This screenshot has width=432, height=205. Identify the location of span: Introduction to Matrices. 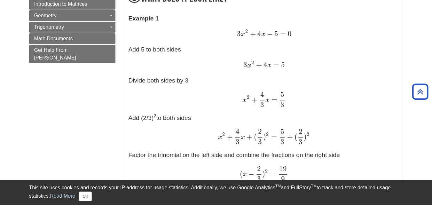
(61, 4).